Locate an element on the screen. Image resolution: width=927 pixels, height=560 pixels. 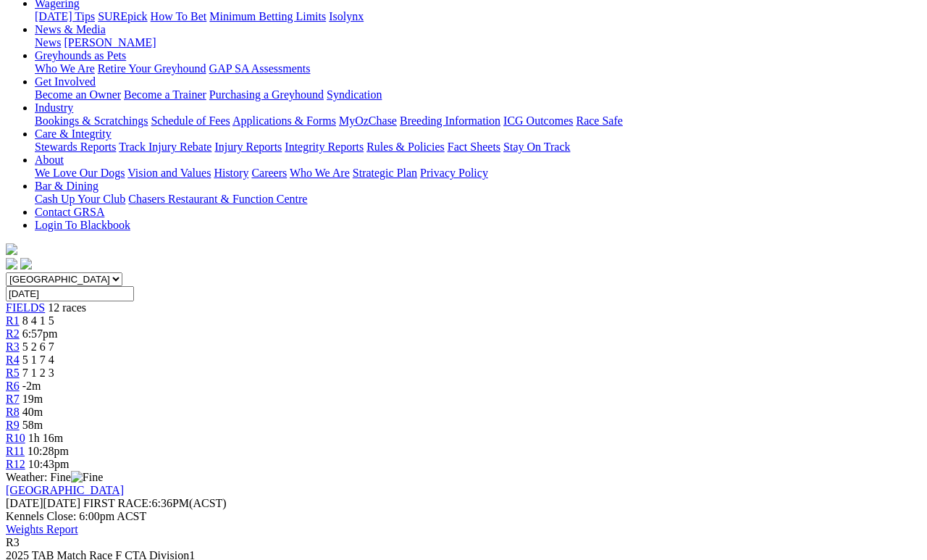
a: Become an Owner is located at coordinates (78, 94).